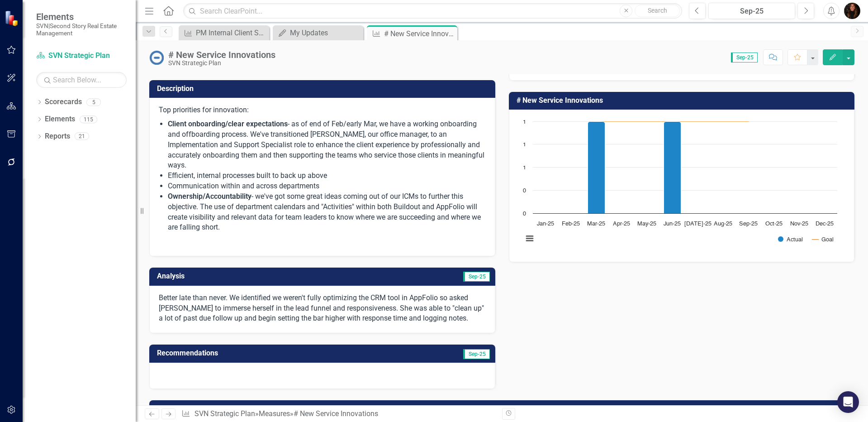 This screenshot has width=868, height=422. Describe the element at coordinates (722, 224) in the screenshot. I see `text: Aug-25` at that location.